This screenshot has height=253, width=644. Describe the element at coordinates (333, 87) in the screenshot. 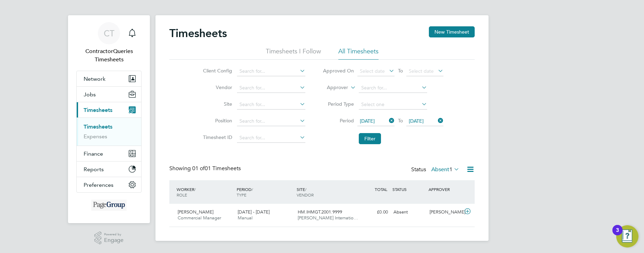

I see `label: Approver` at that location.